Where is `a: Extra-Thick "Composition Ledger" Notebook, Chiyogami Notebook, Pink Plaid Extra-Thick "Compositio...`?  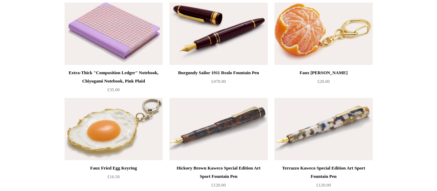
a: Extra-Thick "Composition Ledger" Notebook, Chiyogami Notebook, Pink Plaid Extra-Thick "Compositio... is located at coordinates (114, 34).